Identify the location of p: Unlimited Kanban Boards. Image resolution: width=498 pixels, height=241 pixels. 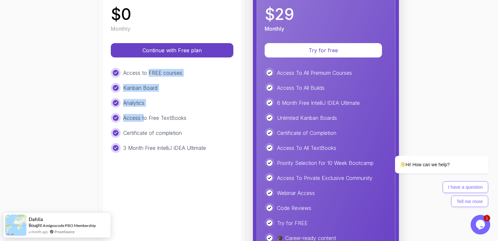
(307, 118).